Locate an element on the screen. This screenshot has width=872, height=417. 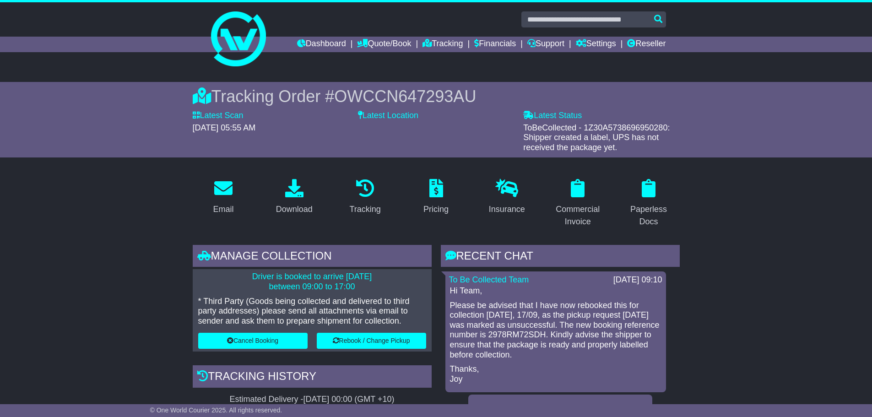
label: Latest Status is located at coordinates (553, 116).